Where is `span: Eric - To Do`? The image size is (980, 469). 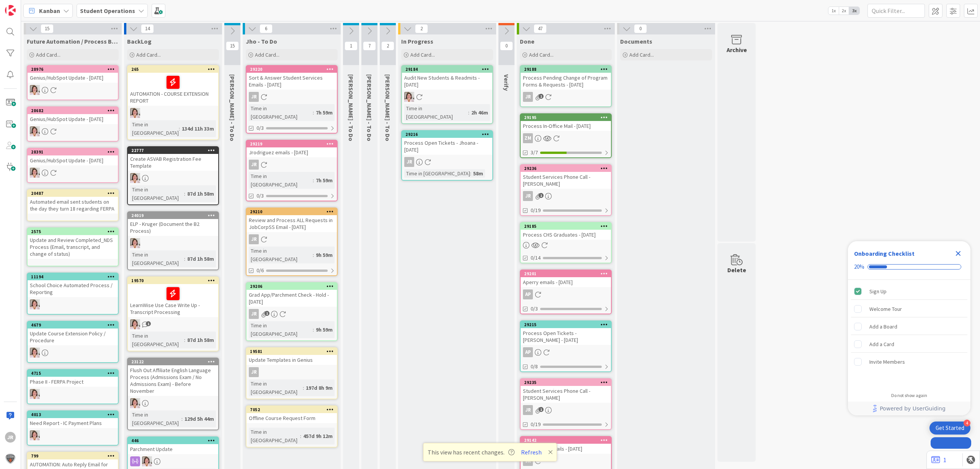
span: Eric - To Do is located at coordinates (369, 107).